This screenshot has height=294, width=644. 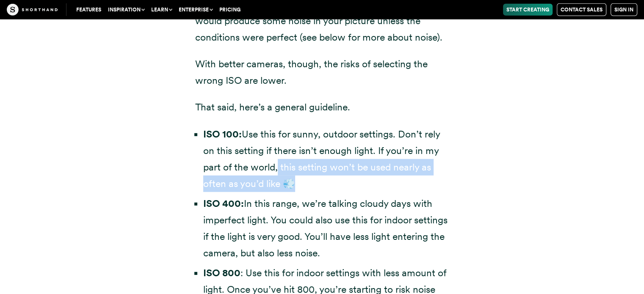 What do you see at coordinates (581, 10) in the screenshot?
I see `a: Contact Sales` at bounding box center [581, 10].